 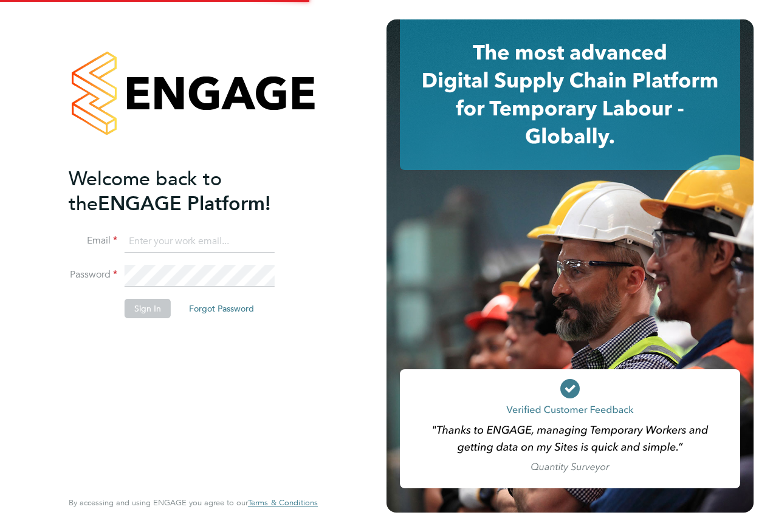 I want to click on button: Sign In, so click(x=148, y=308).